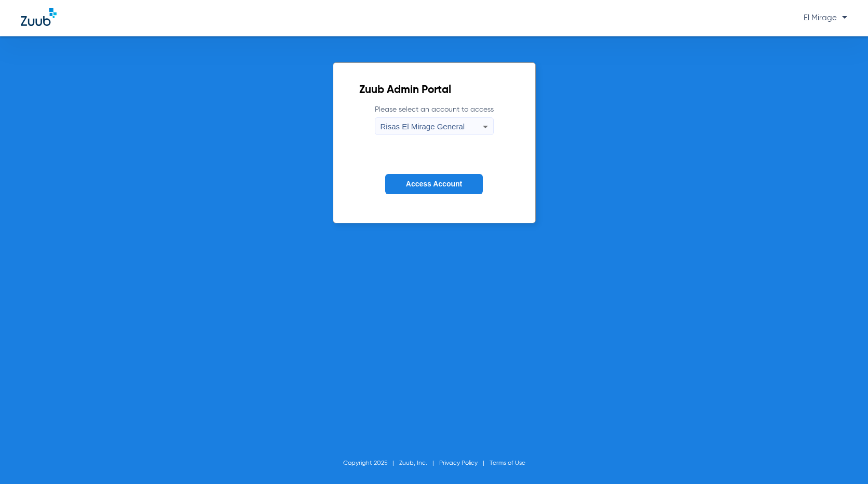 This screenshot has width=868, height=484. I want to click on label: Please select an account to access, so click(434, 119).